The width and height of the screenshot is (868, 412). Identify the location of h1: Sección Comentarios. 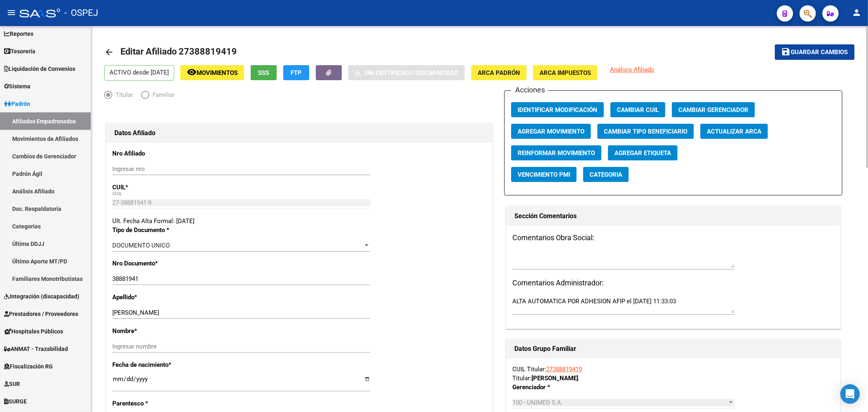
(673, 216).